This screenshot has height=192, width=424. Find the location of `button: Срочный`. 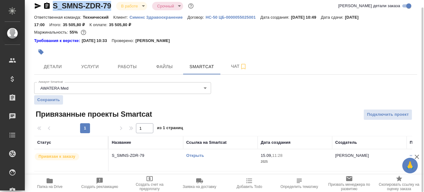

button: Срочный is located at coordinates (165, 6).